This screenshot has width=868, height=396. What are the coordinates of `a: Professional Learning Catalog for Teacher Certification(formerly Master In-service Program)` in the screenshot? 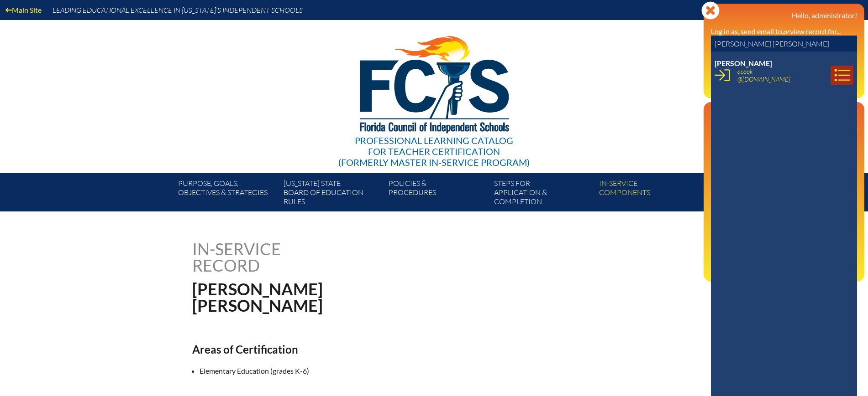 It's located at (433, 94).